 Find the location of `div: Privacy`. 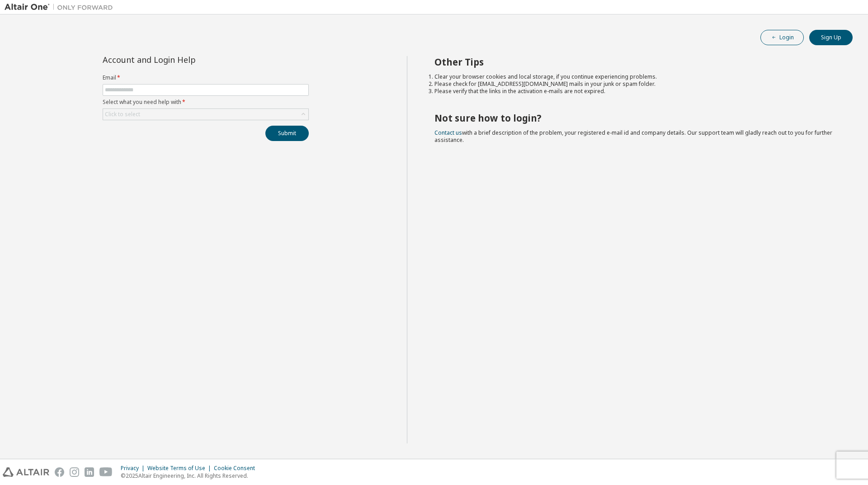

div: Privacy is located at coordinates (134, 469).